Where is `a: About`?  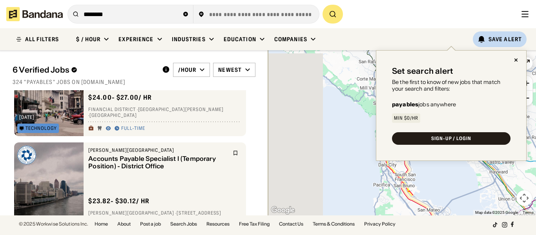 a: About is located at coordinates (124, 224).